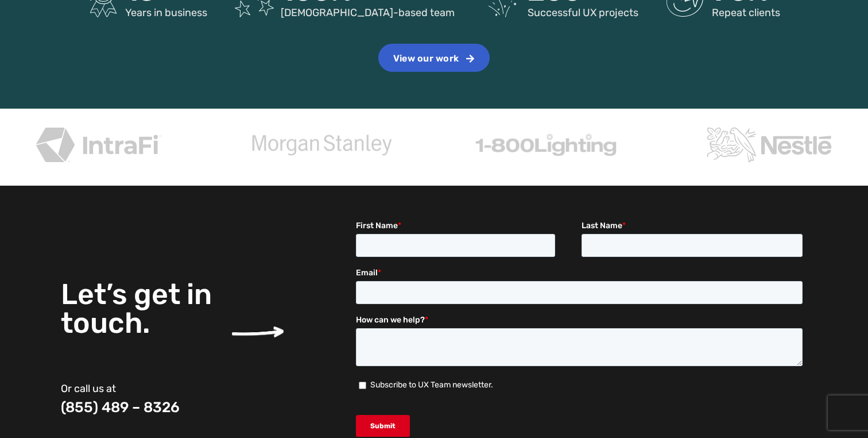 Image resolution: width=868 pixels, height=438 pixels. I want to click on img: 1-800 services, so click(546, 144).